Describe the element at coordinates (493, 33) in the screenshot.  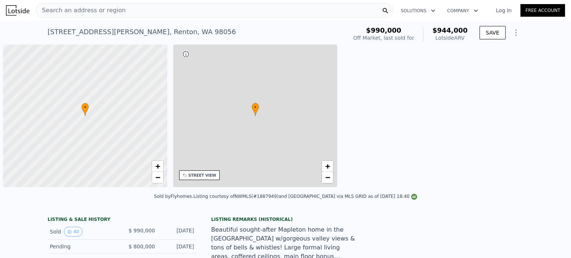
I see `button: SAVE` at that location.